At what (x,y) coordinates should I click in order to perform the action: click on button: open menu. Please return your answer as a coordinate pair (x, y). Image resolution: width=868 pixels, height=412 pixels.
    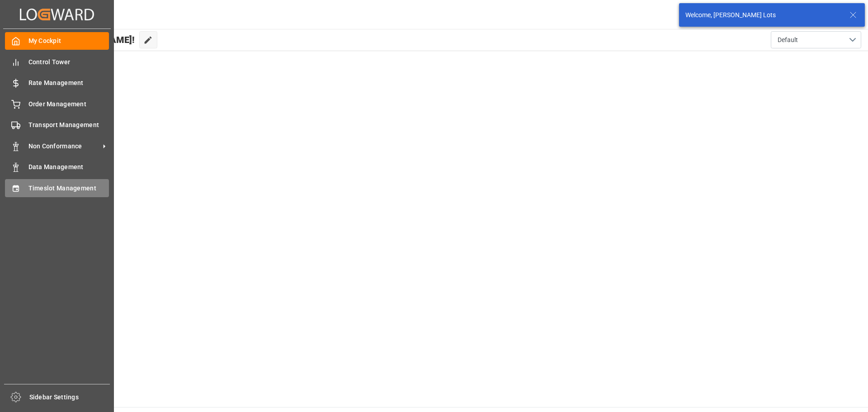
    Looking at the image, I should click on (816, 40).